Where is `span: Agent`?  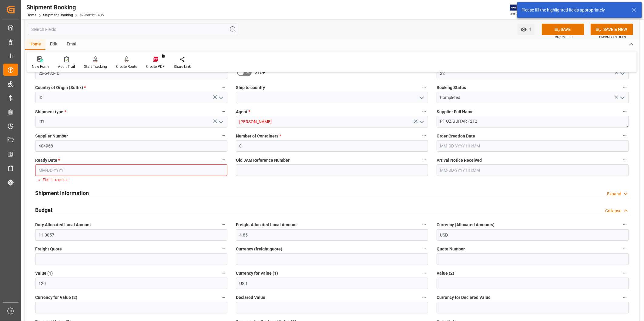
span: Agent is located at coordinates (243, 112).